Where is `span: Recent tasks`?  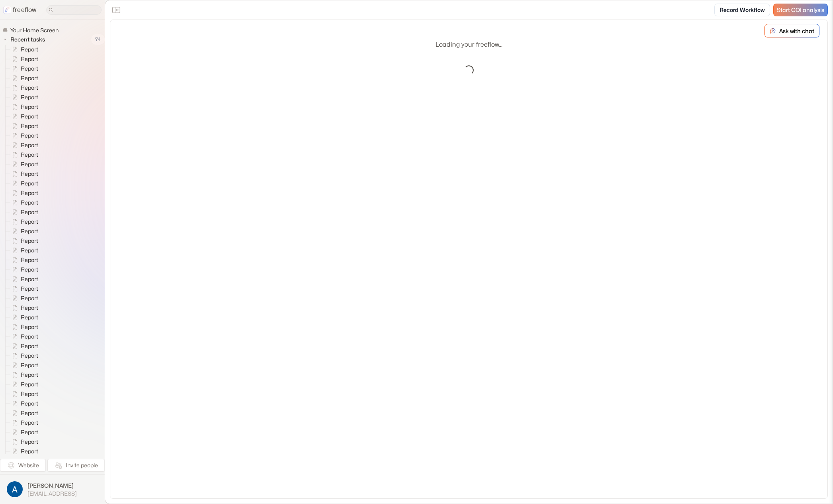
span: Recent tasks is located at coordinates (28, 40).